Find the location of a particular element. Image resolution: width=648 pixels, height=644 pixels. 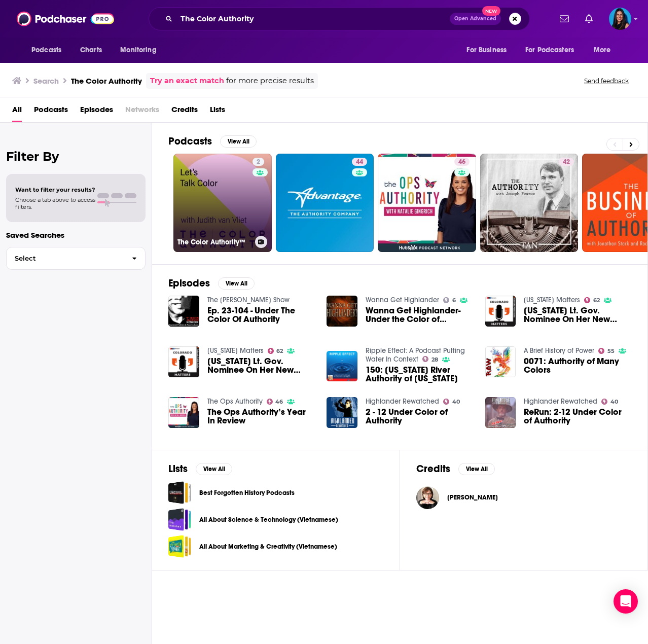

span: Credits is located at coordinates (185, 111).